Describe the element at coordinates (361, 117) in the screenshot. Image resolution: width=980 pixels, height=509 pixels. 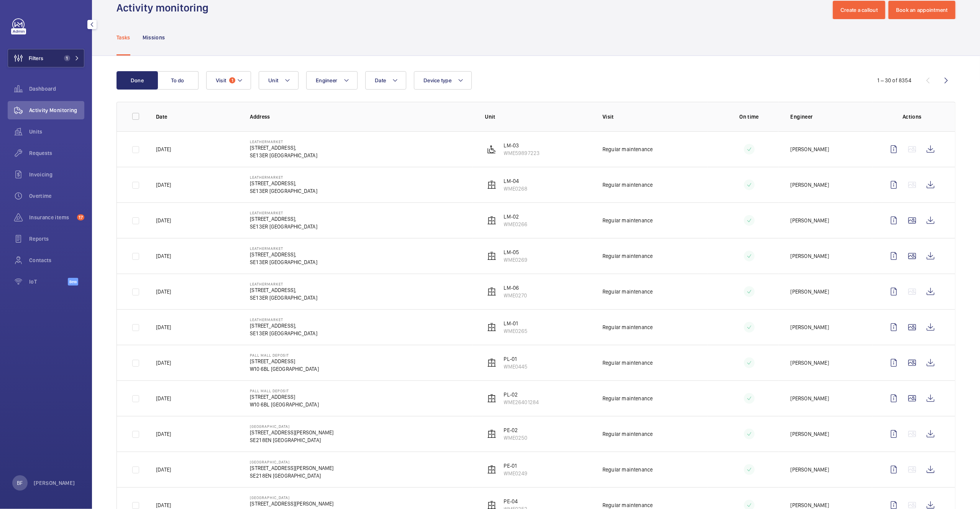
I see `p: Address` at that location.